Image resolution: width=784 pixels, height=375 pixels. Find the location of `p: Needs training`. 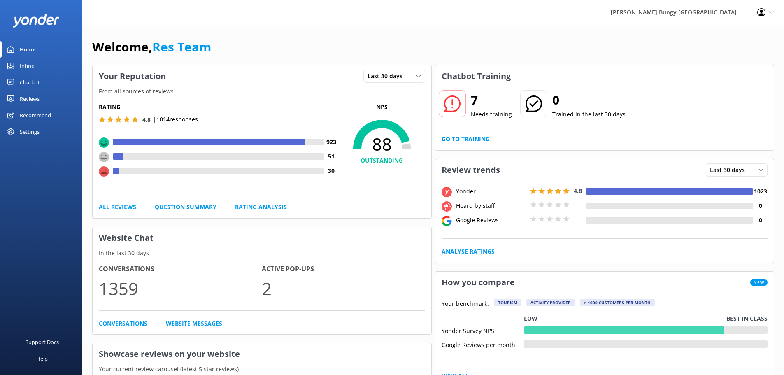

p: Needs training is located at coordinates (491, 114).